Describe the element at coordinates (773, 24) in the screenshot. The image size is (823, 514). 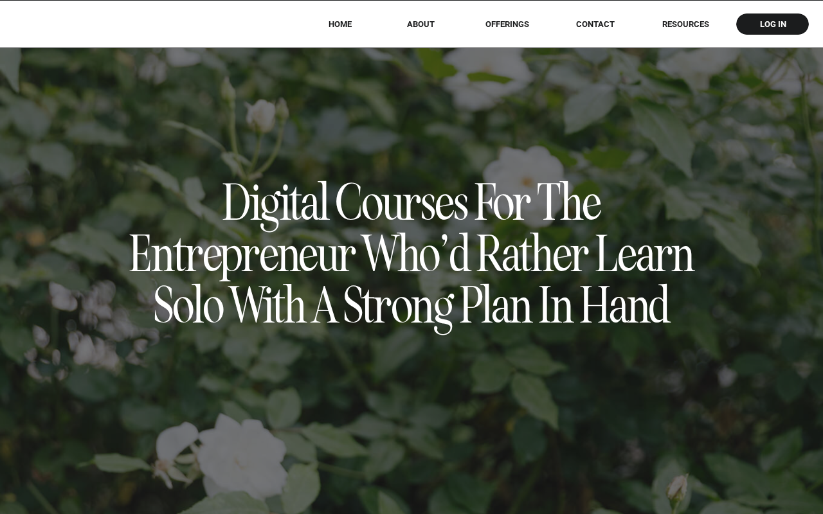
I see `a: log in` at that location.